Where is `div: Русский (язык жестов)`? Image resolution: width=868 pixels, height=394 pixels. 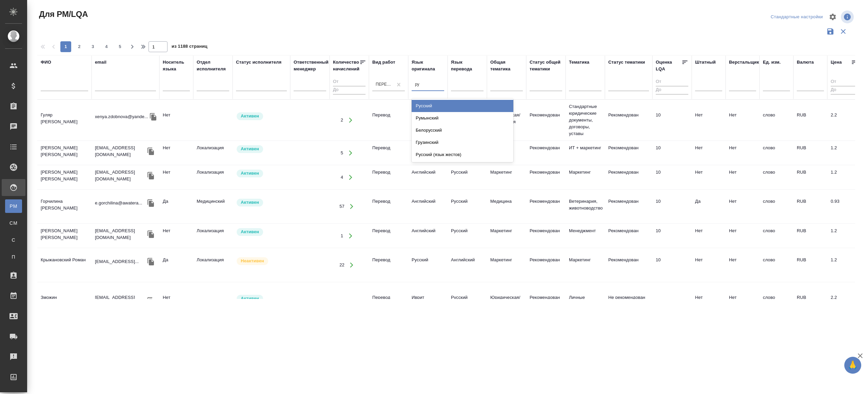 div: Русский (язык жестов) is located at coordinates (462, 155).